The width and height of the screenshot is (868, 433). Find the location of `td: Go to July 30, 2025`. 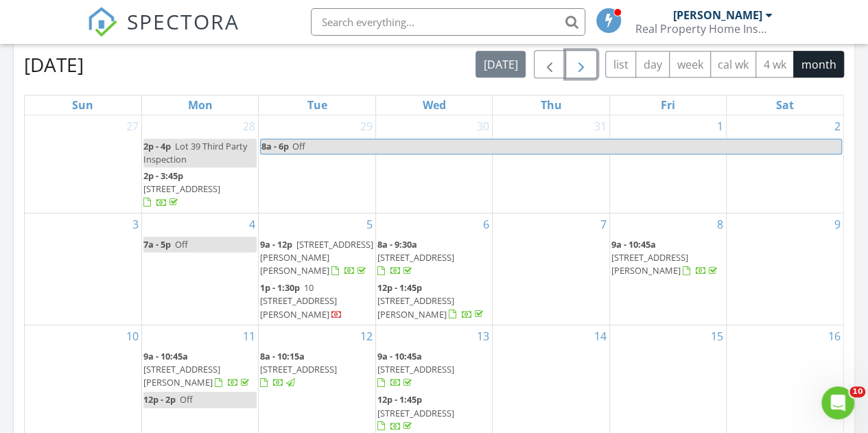

td: Go to July 30, 2025 is located at coordinates (434, 165).